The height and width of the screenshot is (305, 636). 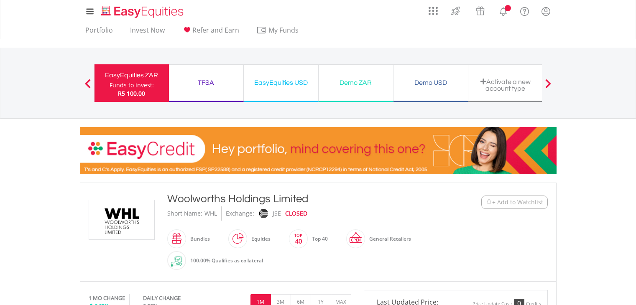 What do you see at coordinates (206, 83) in the screenshot?
I see `div: TFSA` at bounding box center [206, 83].